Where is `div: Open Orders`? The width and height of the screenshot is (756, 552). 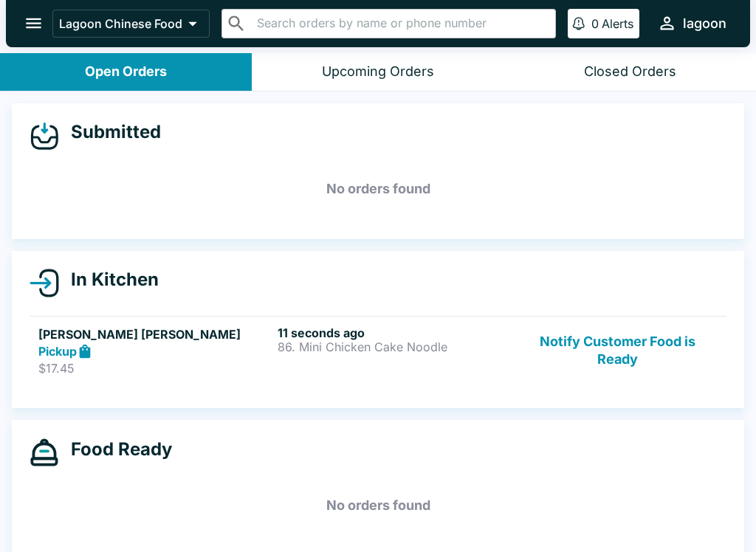 div: Open Orders is located at coordinates (126, 72).